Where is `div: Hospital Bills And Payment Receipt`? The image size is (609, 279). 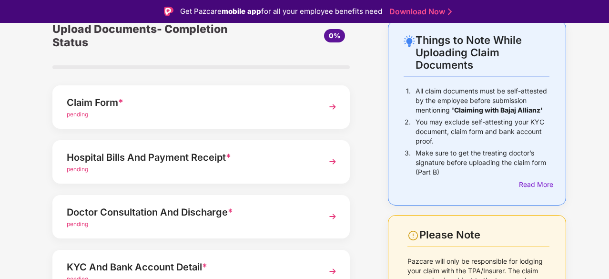 div: Hospital Bills And Payment Receipt is located at coordinates (190, 157).